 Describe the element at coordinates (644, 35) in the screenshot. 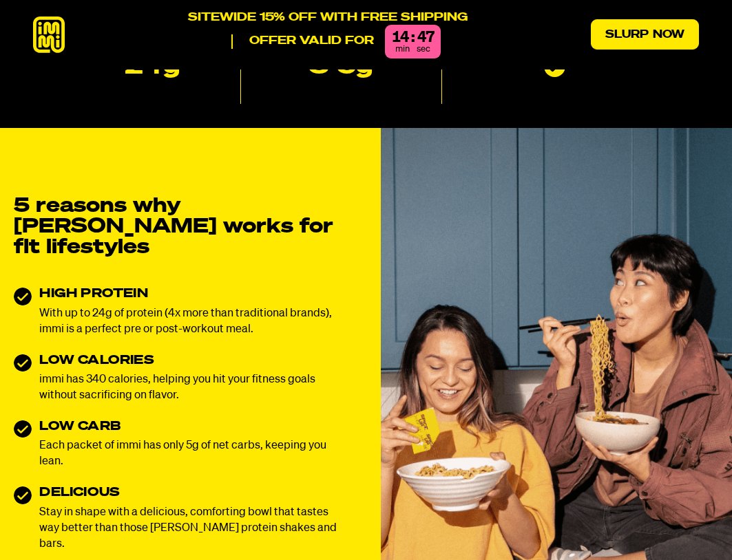

I see `a: Slurp Now` at that location.